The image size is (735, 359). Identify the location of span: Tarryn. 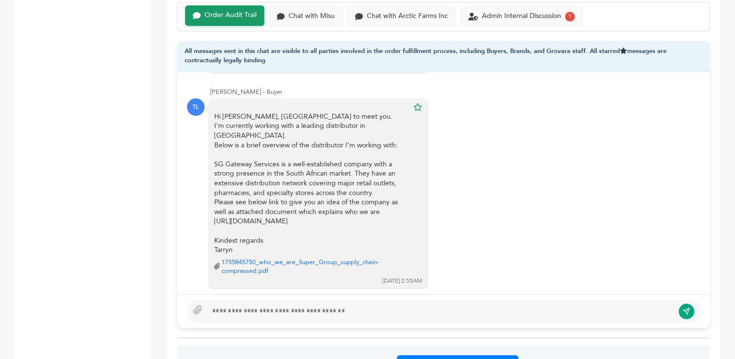
(224, 249).